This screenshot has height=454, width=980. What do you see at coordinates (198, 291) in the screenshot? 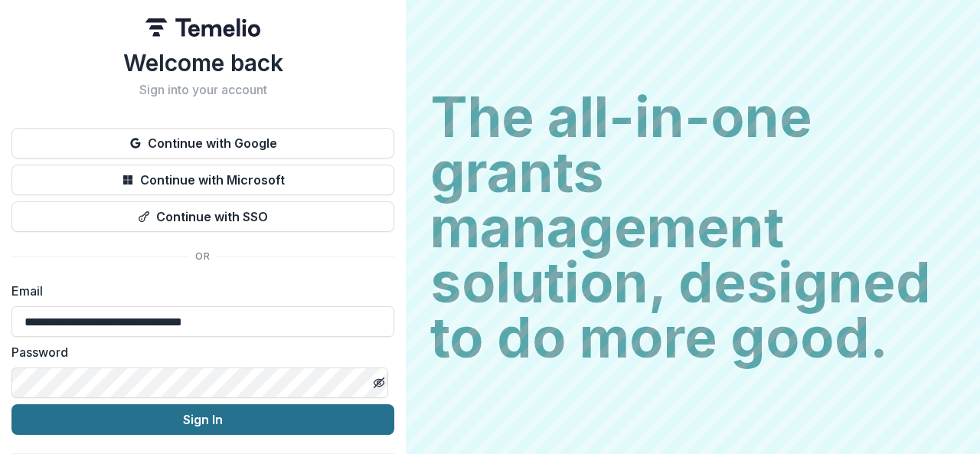
I see `label: Email` at bounding box center [198, 291].